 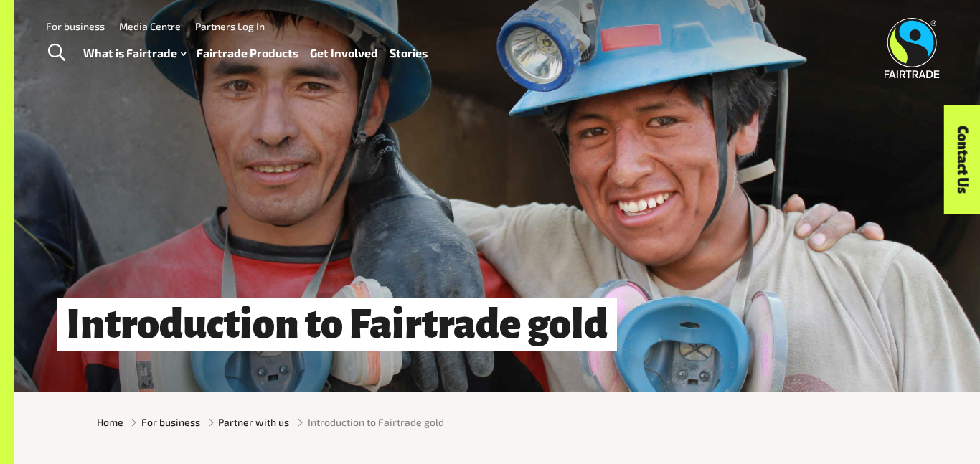 I want to click on a: What is Fairtrade, so click(x=134, y=53).